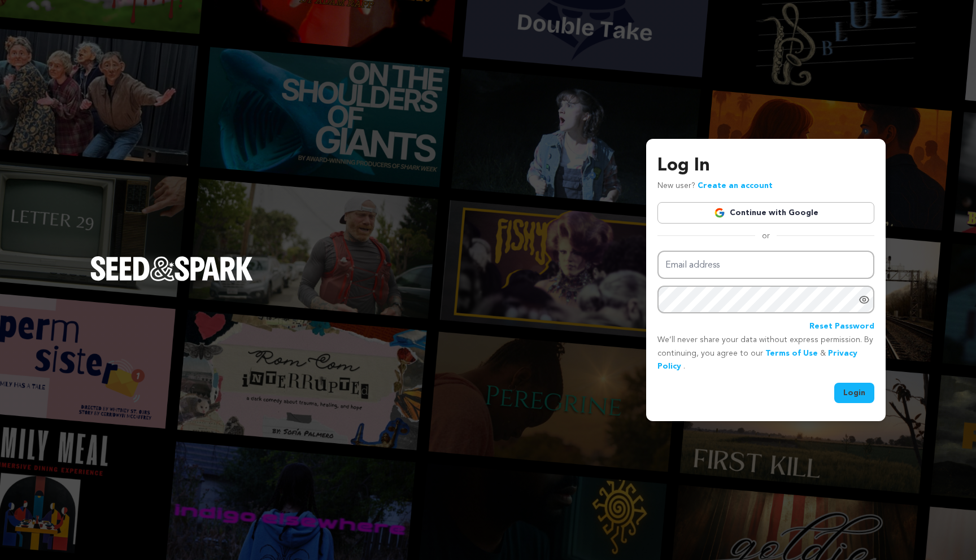 This screenshot has height=560, width=976. Describe the element at coordinates (766, 166) in the screenshot. I see `h3: Log In` at that location.